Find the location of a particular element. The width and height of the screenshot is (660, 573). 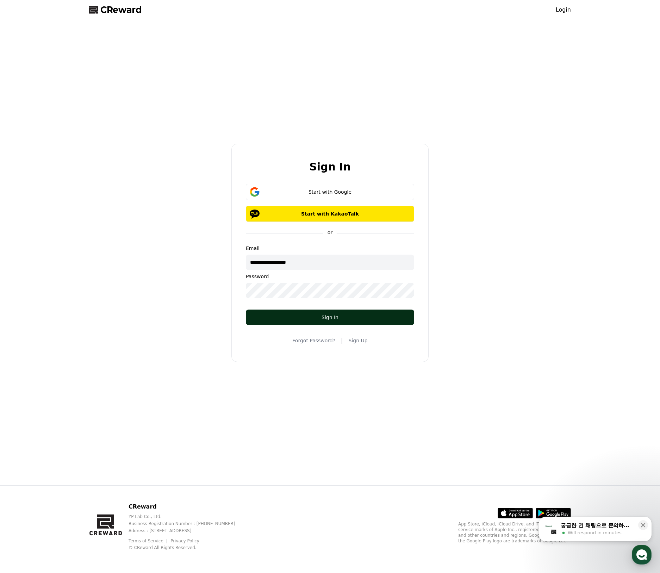

a: Messages is located at coordinates (69, 232).